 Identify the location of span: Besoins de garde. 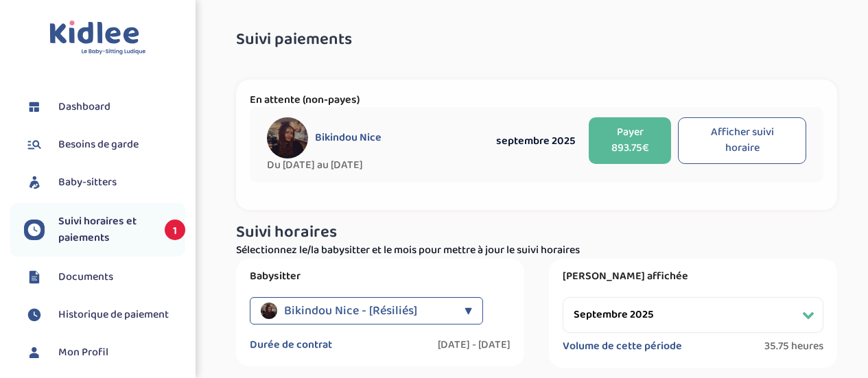
(98, 145).